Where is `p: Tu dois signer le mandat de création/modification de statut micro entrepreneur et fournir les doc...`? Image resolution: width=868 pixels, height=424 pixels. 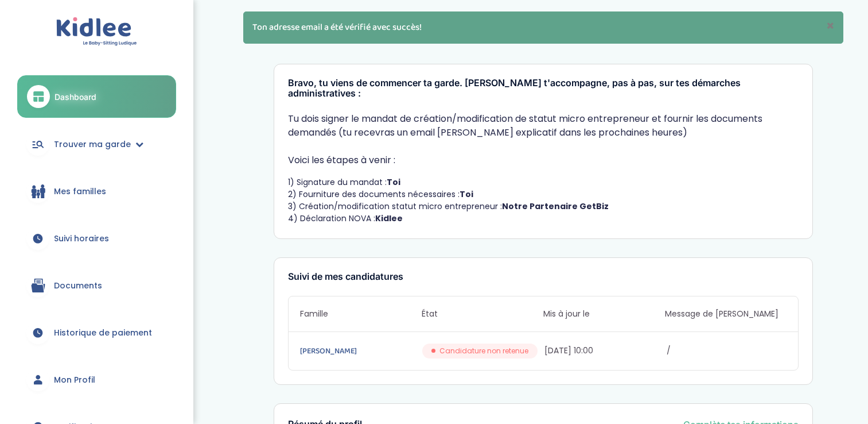 p: Tu dois signer le mandat de création/modification de statut micro entrepreneur et fournir les doc... is located at coordinates (543, 126).